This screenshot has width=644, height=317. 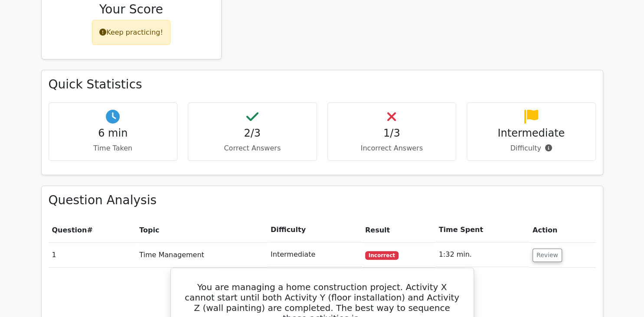 I want to click on th: Action, so click(x=563, y=230).